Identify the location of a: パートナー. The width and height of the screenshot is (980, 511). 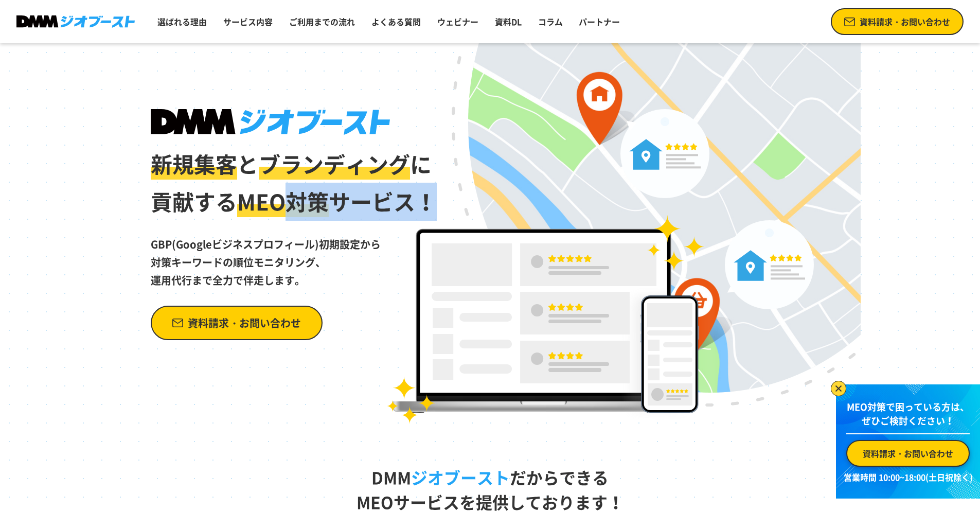
(599, 21).